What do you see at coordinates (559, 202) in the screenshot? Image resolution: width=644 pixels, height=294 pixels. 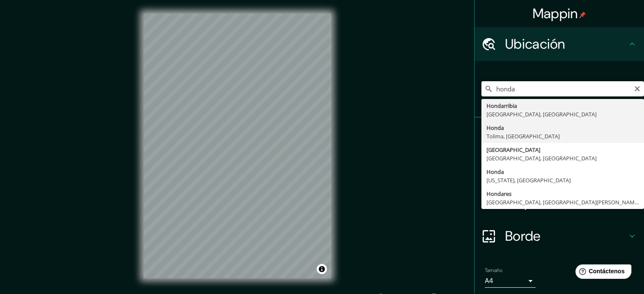 I see `div: Disposición` at bounding box center [559, 202].